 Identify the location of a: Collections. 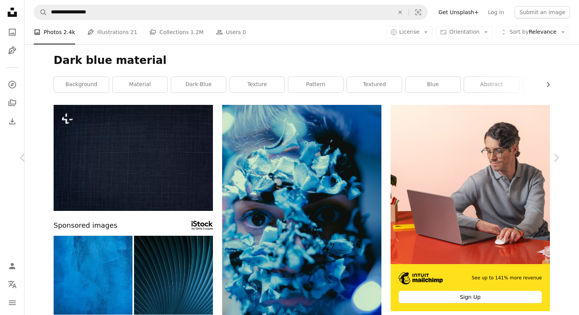
(12, 103).